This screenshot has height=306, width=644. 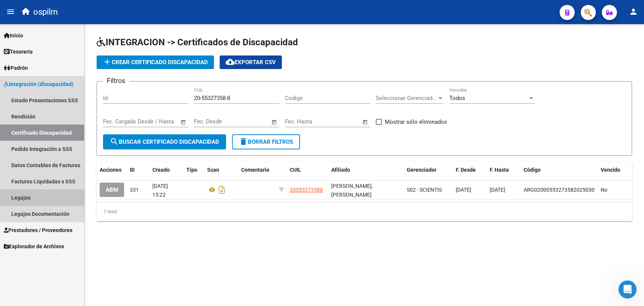 What do you see at coordinates (112, 190) in the screenshot?
I see `span: ABM` at bounding box center [112, 190].